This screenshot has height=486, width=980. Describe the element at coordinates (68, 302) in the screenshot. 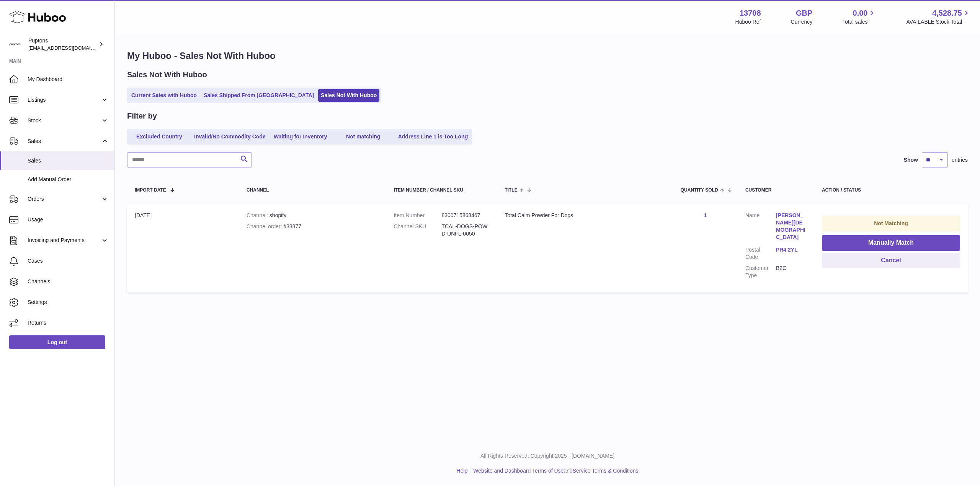

I see `span: Settings` at that location.